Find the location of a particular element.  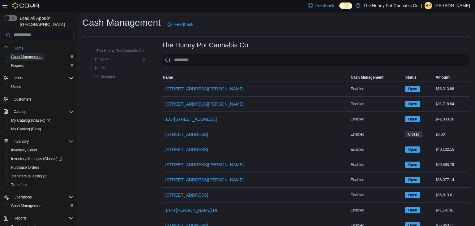

button: Purchase Orders is located at coordinates (41, 167).